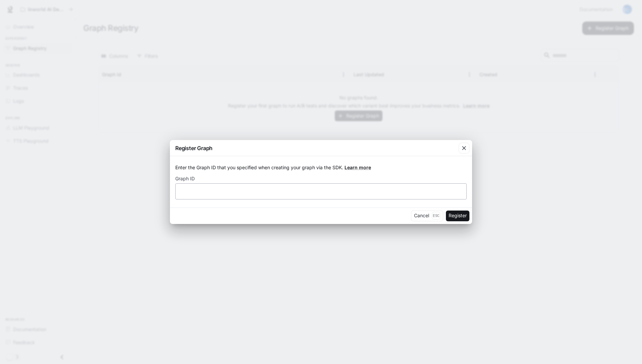 The height and width of the screenshot is (364, 642). I want to click on p: Graph ID, so click(185, 178).